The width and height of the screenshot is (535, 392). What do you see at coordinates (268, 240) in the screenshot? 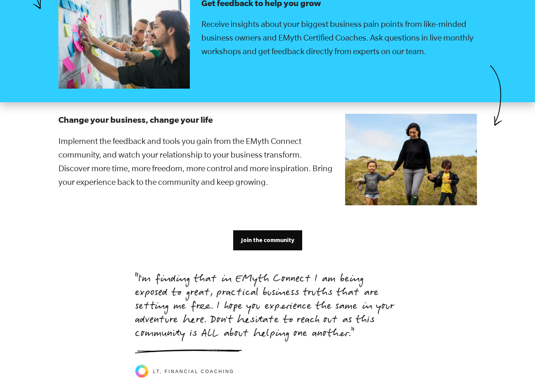
I see `a: Join the community` at bounding box center [268, 240].